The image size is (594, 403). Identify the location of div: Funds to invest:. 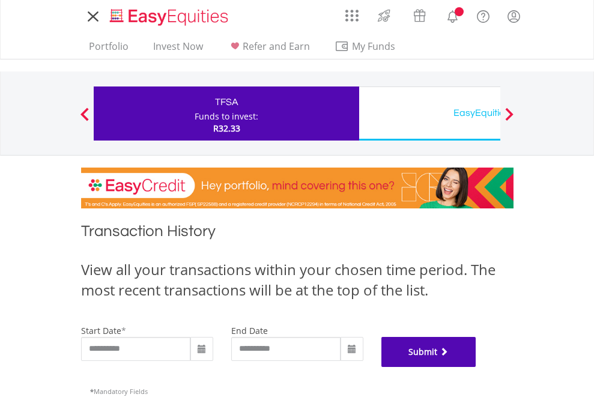
(226, 116).